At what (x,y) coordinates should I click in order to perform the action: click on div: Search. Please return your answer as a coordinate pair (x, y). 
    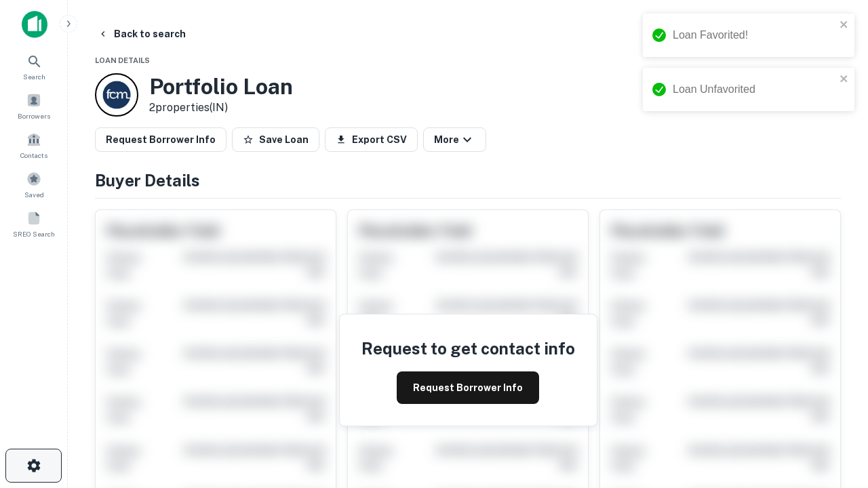
    Looking at the image, I should click on (34, 67).